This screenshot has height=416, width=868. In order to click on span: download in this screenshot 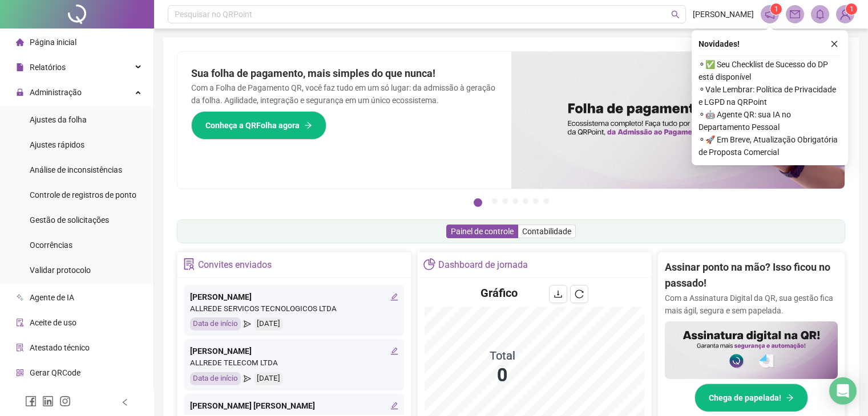, I will do `click(558, 294)`.